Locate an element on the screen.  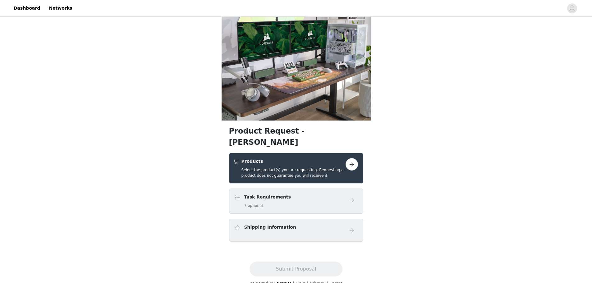
div: Products is located at coordinates (296, 168).